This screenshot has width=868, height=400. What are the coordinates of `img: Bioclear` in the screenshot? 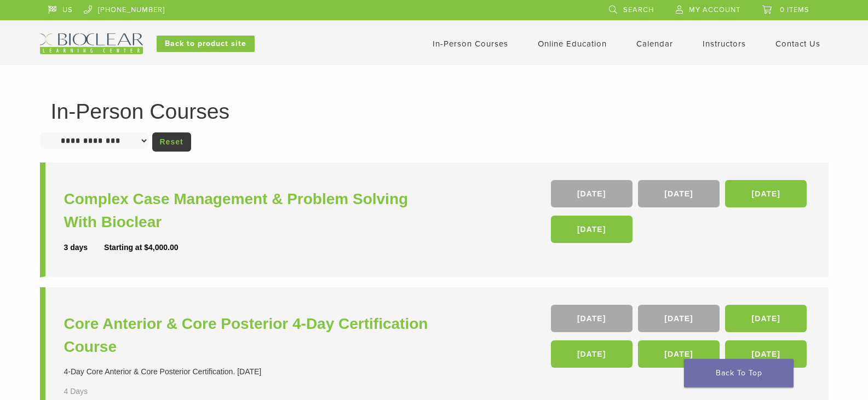 It's located at (91, 44).